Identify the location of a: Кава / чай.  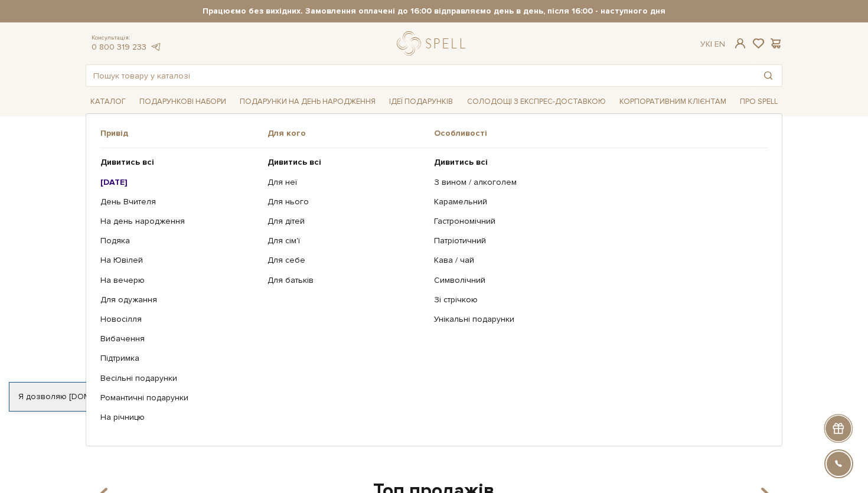
(597, 261).